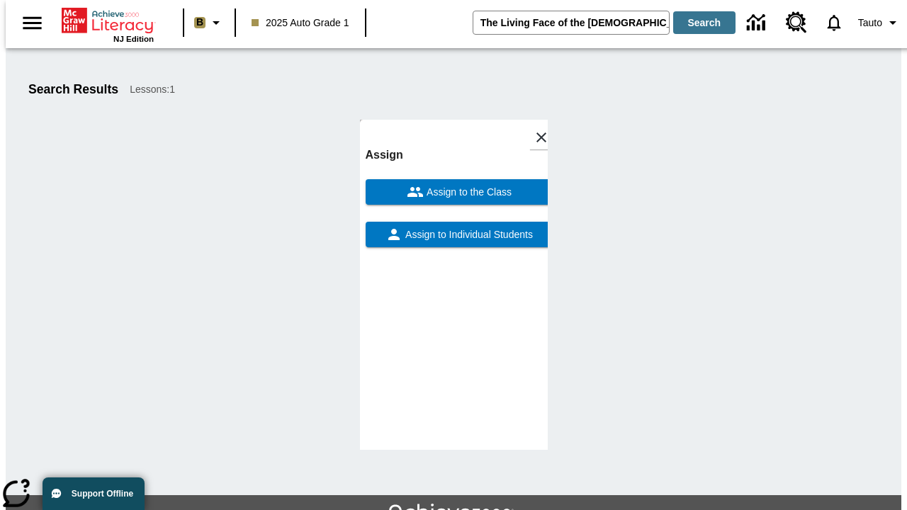 The height and width of the screenshot is (510, 907). I want to click on button: Search, so click(704, 23).